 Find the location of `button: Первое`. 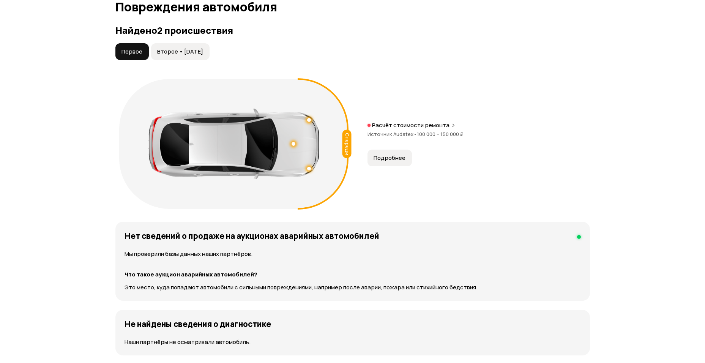

button: Первое is located at coordinates (132, 52).